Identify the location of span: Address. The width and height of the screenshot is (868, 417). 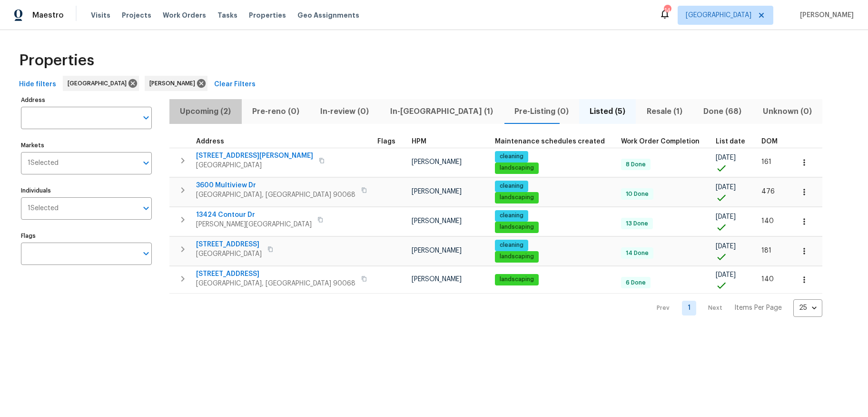
(210, 141).